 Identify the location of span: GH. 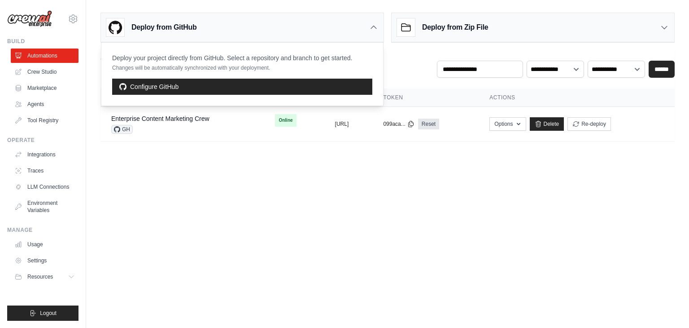
(122, 129).